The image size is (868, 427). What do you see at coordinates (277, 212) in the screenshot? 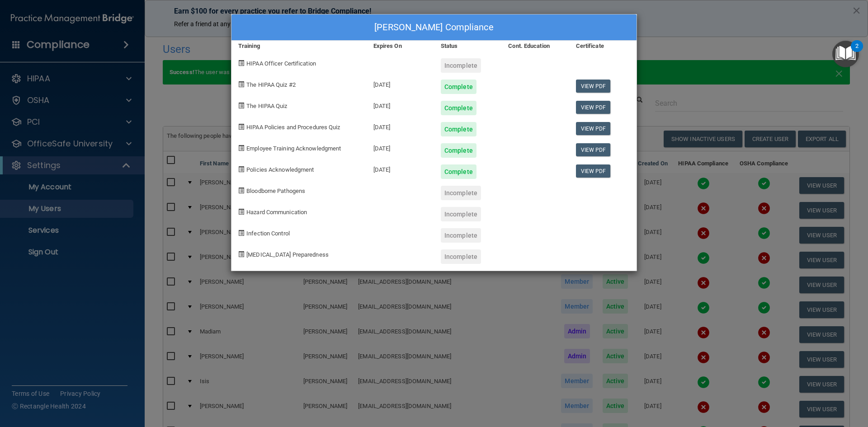
I see `span: Hazard Communication` at bounding box center [277, 212].